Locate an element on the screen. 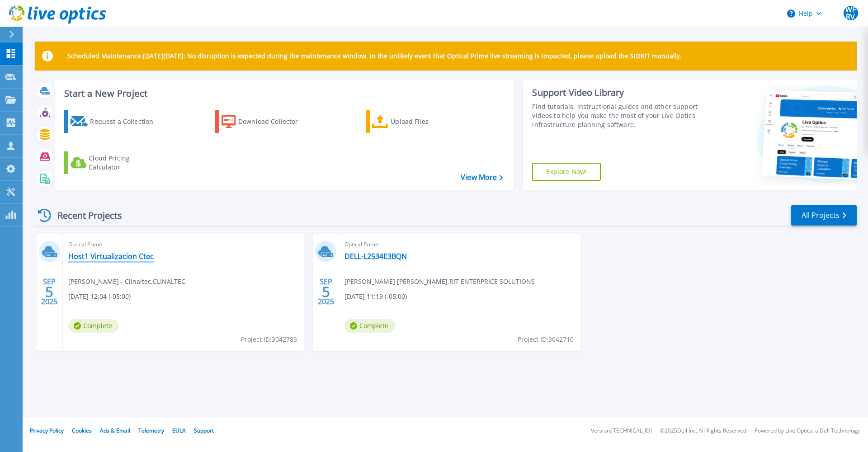 Image resolution: width=868 pixels, height=452 pixels. div: Request a Collection is located at coordinates (126, 122).